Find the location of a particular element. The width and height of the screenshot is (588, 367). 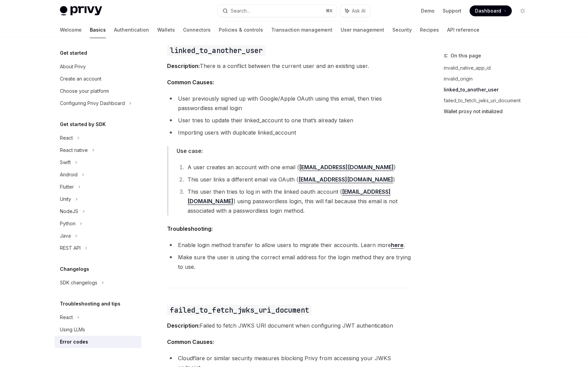

button: Ask AI is located at coordinates (355, 10).